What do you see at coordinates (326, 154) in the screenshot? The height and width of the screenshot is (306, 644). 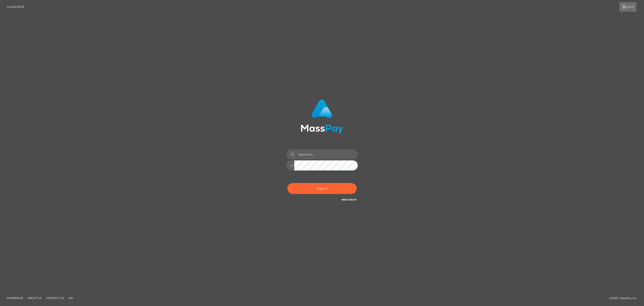 I see `input: Username...` at bounding box center [326, 154].